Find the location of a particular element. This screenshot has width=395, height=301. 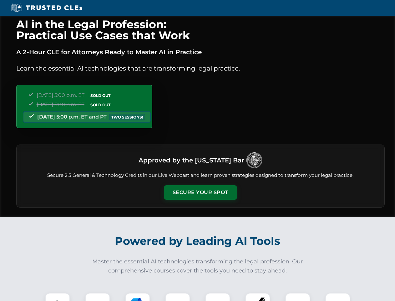

h2: Powered by Leading AI Tools is located at coordinates (198, 241).